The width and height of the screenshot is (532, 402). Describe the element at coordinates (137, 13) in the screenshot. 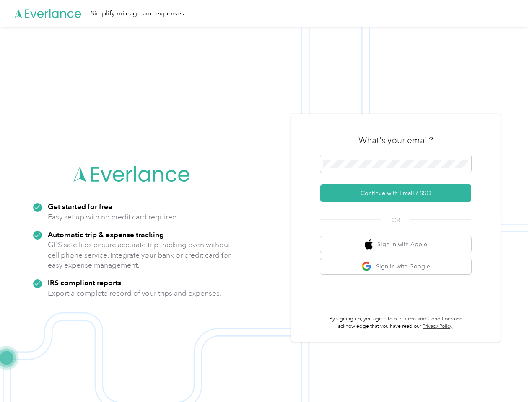

I see `div: Simplify mileage and expenses` at that location.